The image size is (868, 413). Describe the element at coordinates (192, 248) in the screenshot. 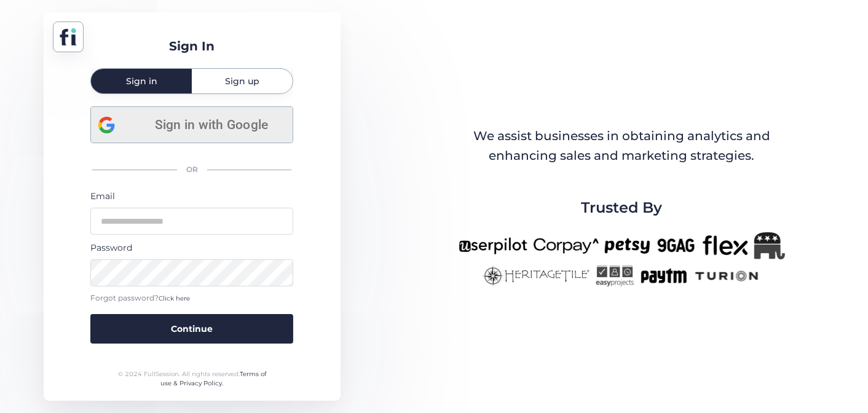

I see `div: Password` at that location.